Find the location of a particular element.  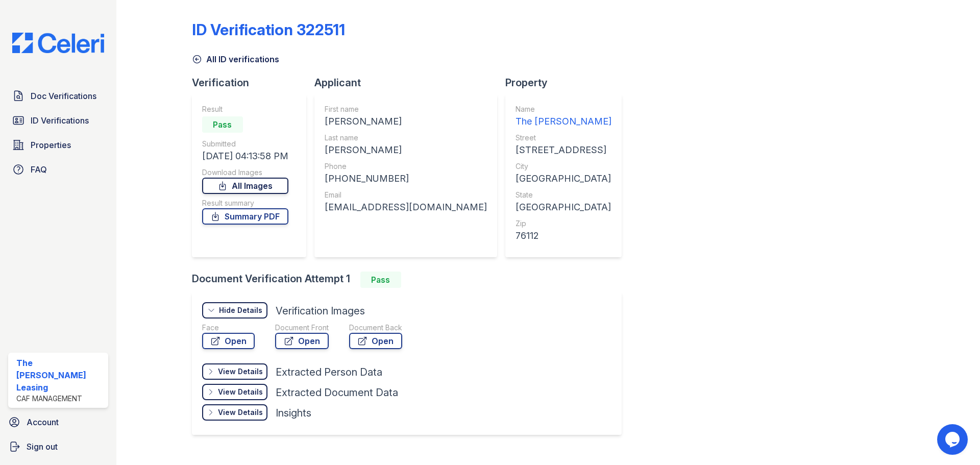

span: Doc Verifications is located at coordinates (63, 96).